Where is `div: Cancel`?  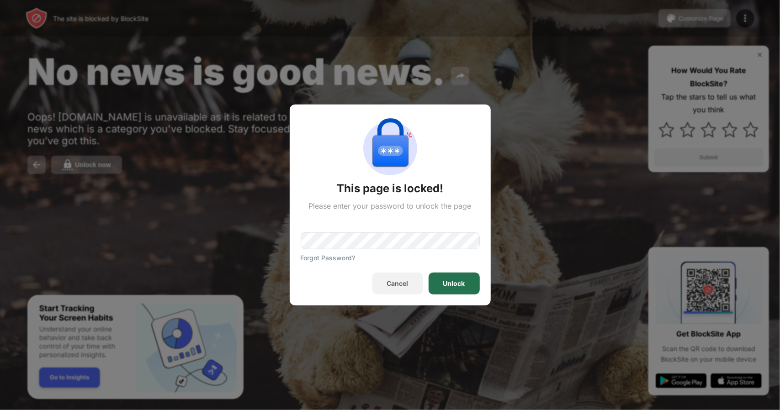 div: Cancel is located at coordinates (397, 284).